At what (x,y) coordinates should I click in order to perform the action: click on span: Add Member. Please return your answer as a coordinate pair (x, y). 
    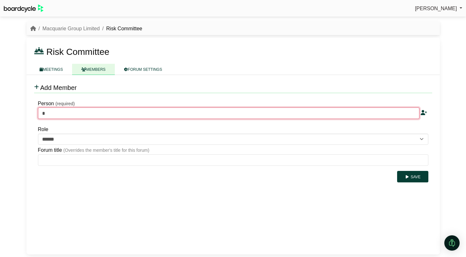
    Looking at the image, I should click on (58, 88).